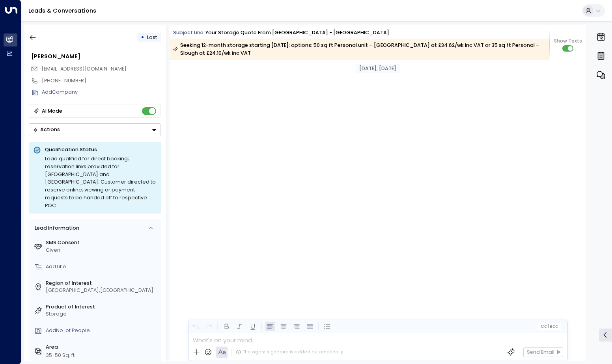 This screenshot has width=612, height=364. I want to click on label: Region of Interest, so click(102, 283).